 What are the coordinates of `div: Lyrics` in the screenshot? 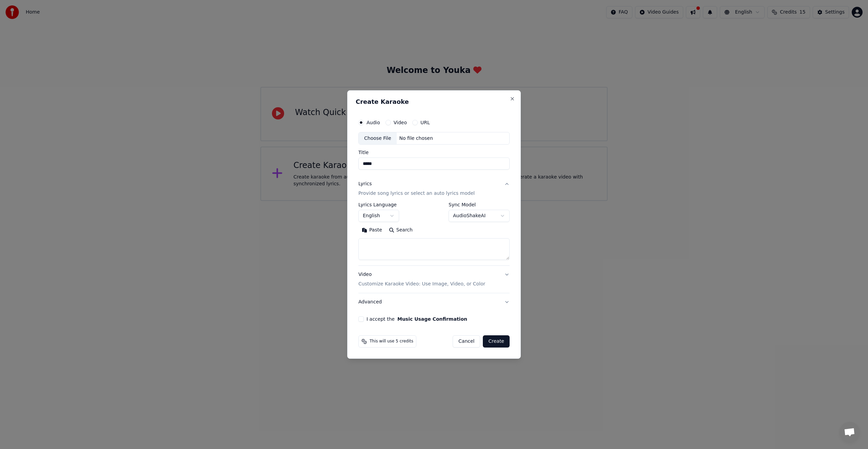 It's located at (365, 185).